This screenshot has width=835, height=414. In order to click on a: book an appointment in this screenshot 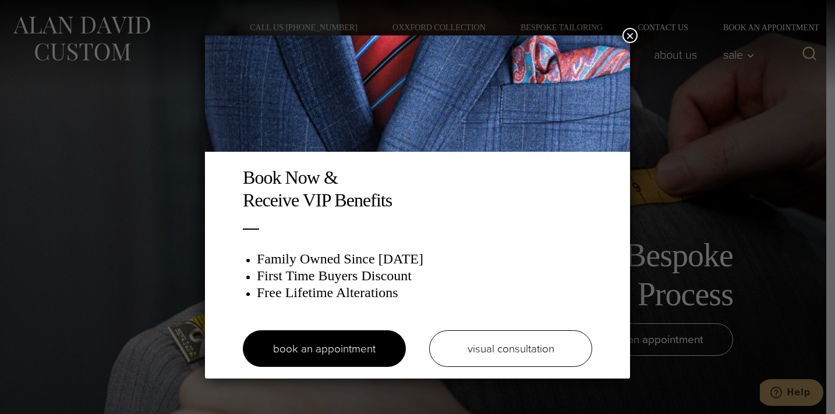, I will do `click(324, 349)`.